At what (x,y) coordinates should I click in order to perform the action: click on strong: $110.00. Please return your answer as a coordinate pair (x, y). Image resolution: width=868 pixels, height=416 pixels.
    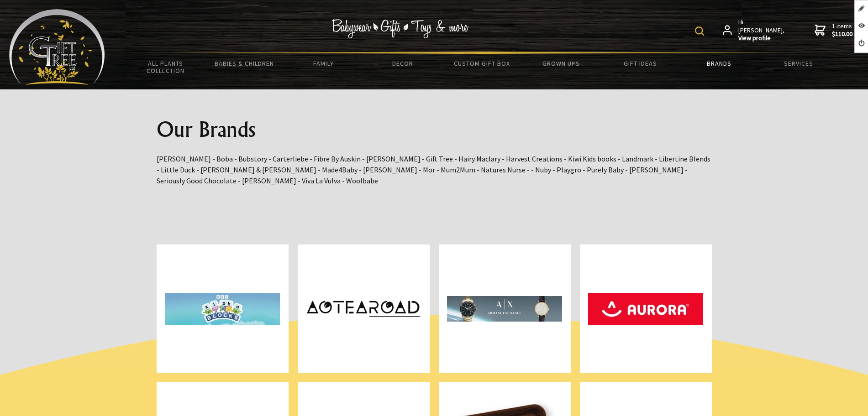
    Looking at the image, I should click on (842, 34).